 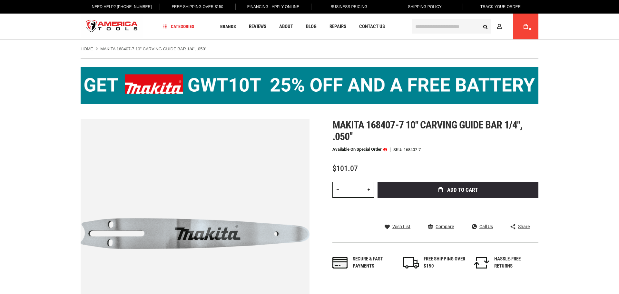 I want to click on a: Call Us, so click(x=482, y=226).